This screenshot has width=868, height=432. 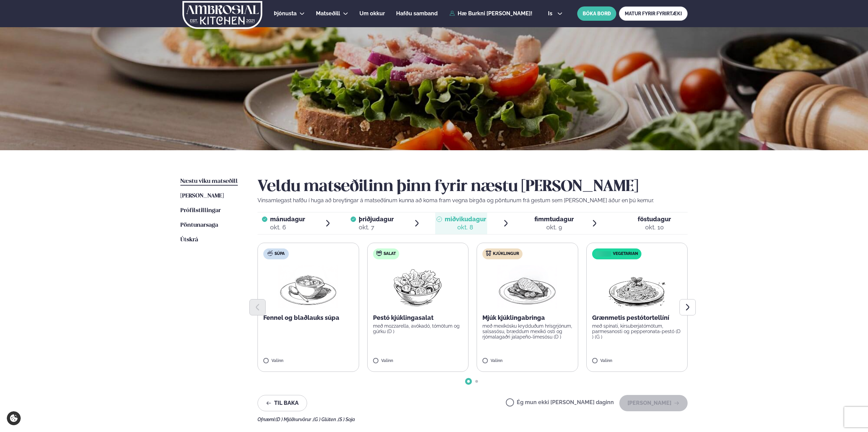 What do you see at coordinates (653, 14) in the screenshot?
I see `a: MATUR FYRIR FYRIRTÆKI` at bounding box center [653, 14].